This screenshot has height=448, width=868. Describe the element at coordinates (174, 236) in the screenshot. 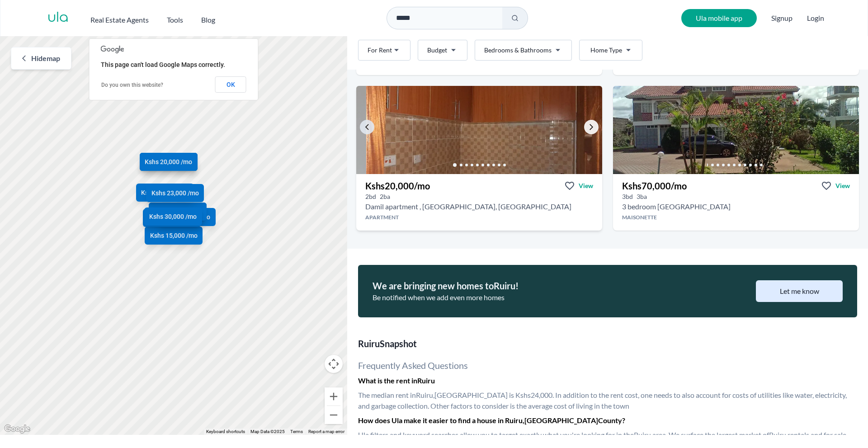

I see `span: Kshs 15,000 /mo` at that location.